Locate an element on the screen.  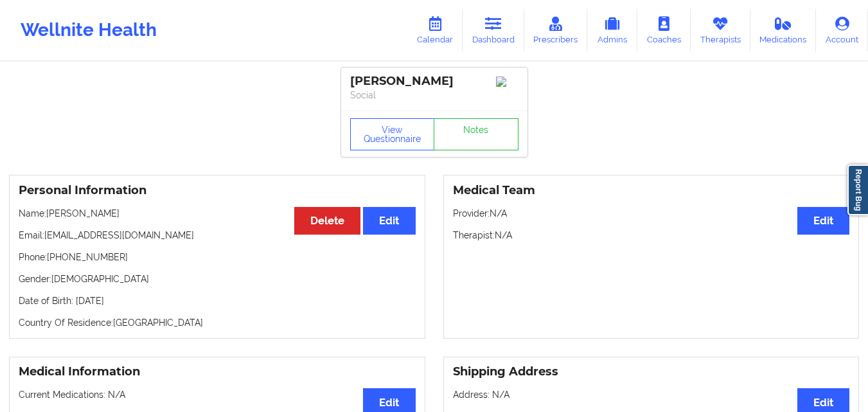
button: Delete is located at coordinates (327, 221).